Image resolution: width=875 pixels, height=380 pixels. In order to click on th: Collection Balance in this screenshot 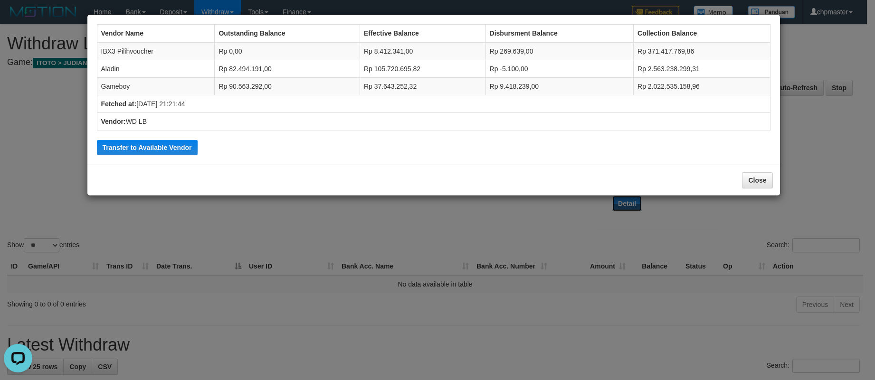, I will do `click(701, 34)`.